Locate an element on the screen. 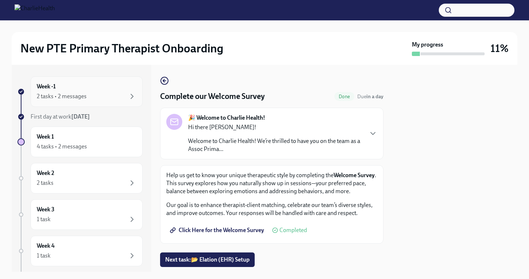 Image resolution: width=529 pixels, height=279 pixels. a: Next task:📂 Elation (EHR) Setup is located at coordinates (207, 260).